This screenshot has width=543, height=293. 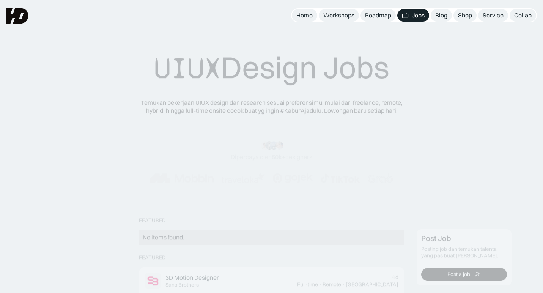 I want to click on img: Job Image, so click(x=153, y=281).